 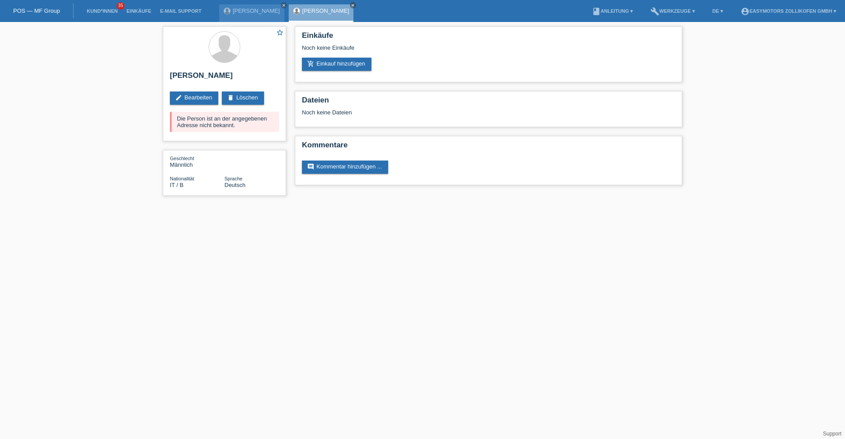 I want to click on a: deleteLöschen, so click(x=243, y=98).